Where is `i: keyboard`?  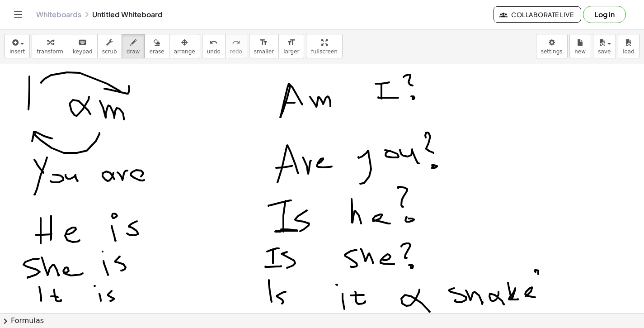 i: keyboard is located at coordinates (82, 43).